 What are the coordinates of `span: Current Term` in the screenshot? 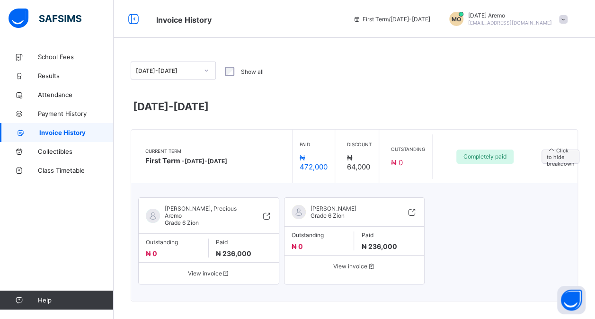 It's located at (216, 151).